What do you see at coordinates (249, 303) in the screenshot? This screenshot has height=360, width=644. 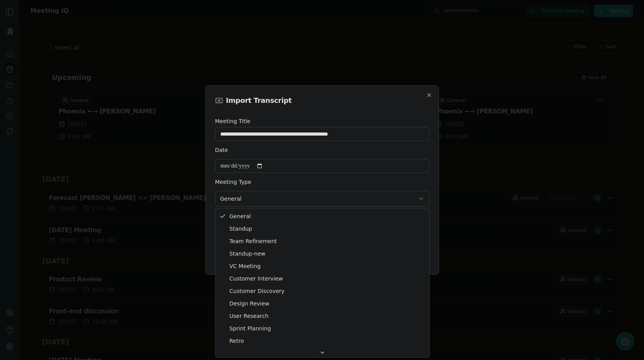 I see `span: Design Review` at bounding box center [249, 303].